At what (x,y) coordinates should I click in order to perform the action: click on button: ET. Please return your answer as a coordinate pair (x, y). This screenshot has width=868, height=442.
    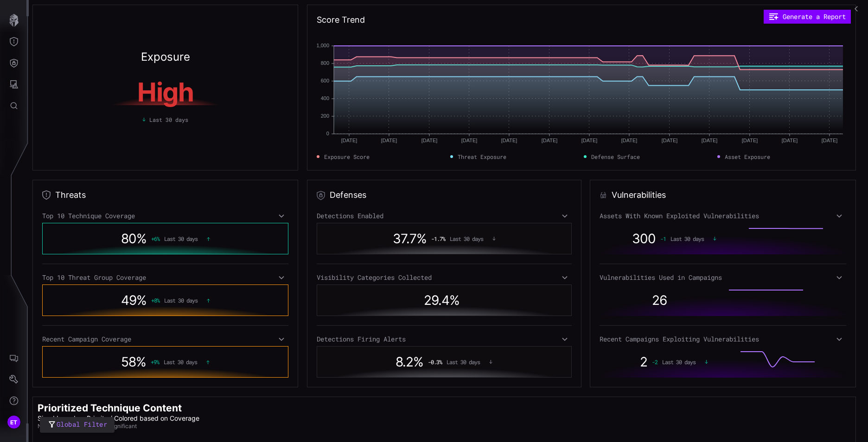
    Looking at the image, I should click on (14, 422).